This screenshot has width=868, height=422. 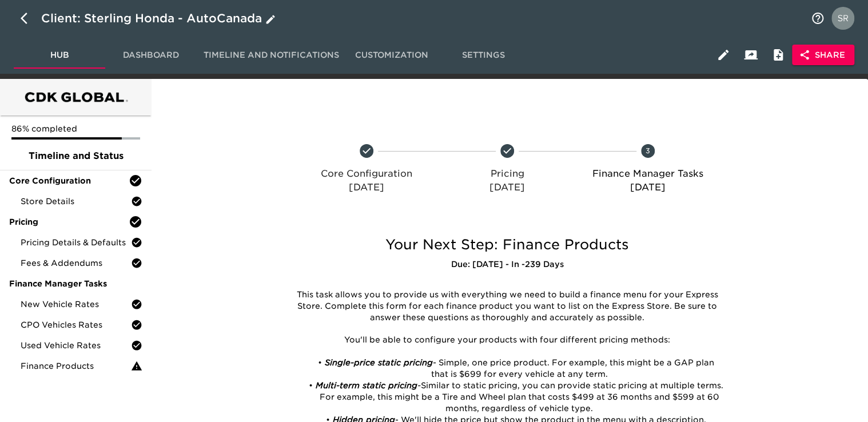 What do you see at coordinates (271, 55) in the screenshot?
I see `span: Timeline and Notifications` at bounding box center [271, 55].